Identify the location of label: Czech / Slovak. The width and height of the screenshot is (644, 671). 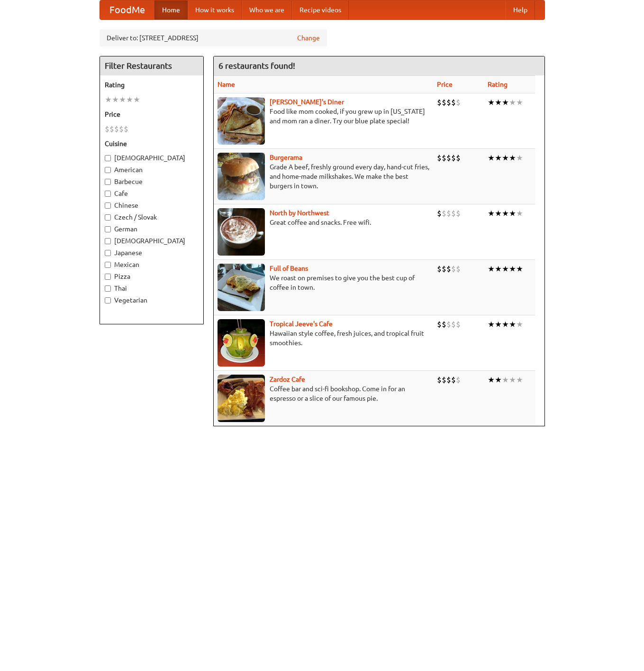
(152, 217).